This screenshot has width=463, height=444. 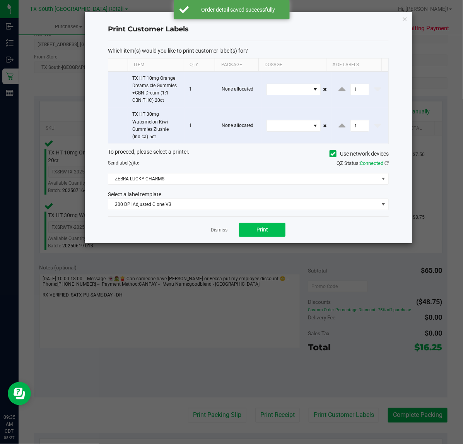 I want to click on th: Qty, so click(x=199, y=65).